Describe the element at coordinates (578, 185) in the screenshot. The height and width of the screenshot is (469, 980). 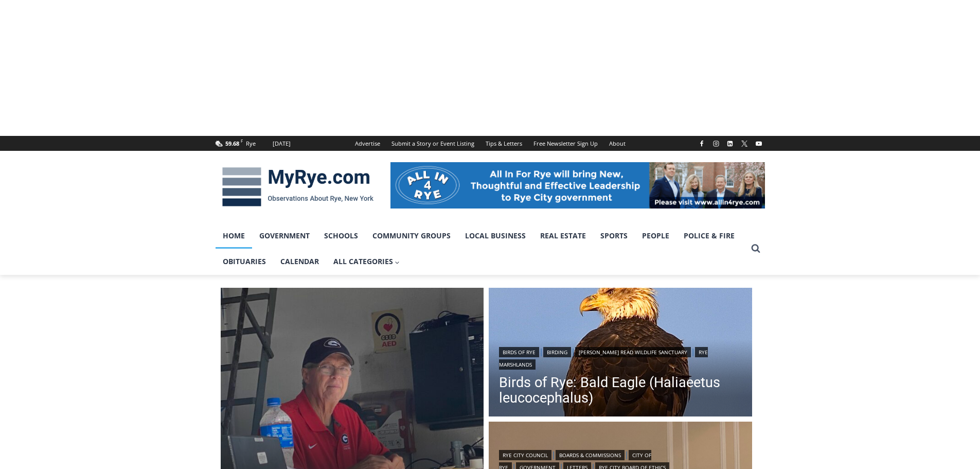
I see `a: All in for Rye` at that location.